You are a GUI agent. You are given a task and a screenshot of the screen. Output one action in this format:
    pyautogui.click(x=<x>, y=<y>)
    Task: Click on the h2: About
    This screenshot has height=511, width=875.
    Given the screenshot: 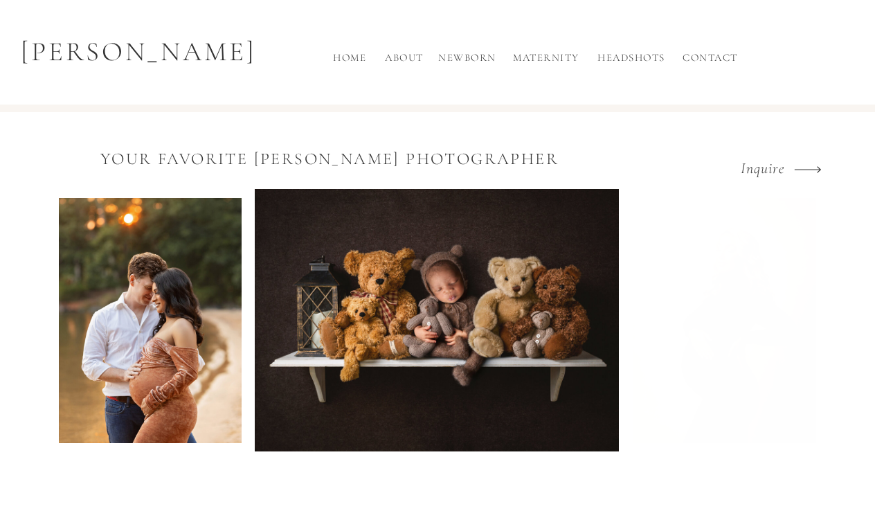 What is the action you would take?
    pyautogui.click(x=404, y=61)
    